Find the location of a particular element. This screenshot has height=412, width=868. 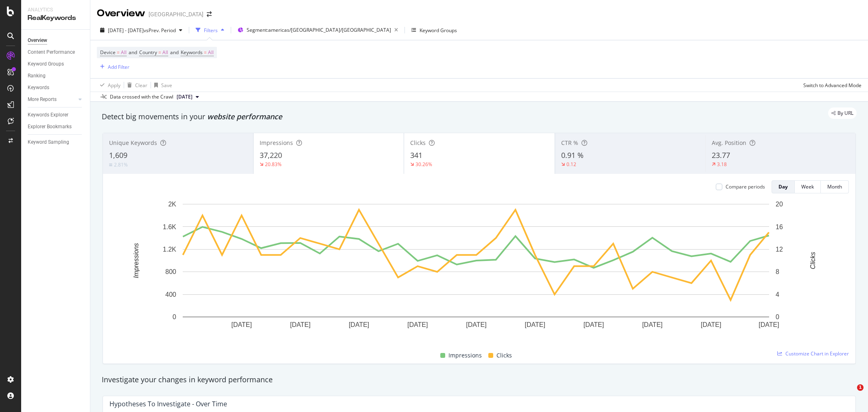

span: Country is located at coordinates (148, 52).